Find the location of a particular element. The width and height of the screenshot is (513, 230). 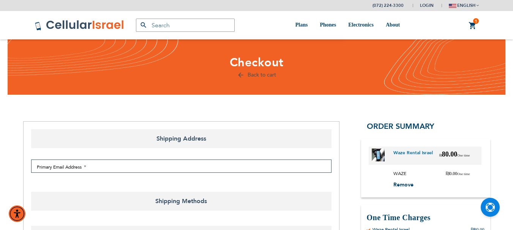

input: Search is located at coordinates (185, 25).